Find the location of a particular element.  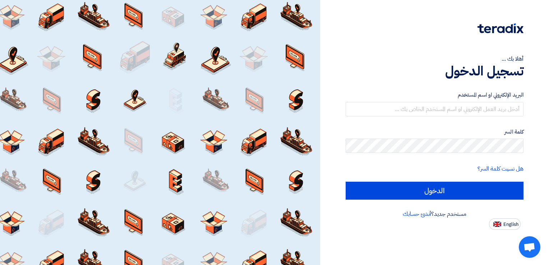

span: English is located at coordinates (511, 225).